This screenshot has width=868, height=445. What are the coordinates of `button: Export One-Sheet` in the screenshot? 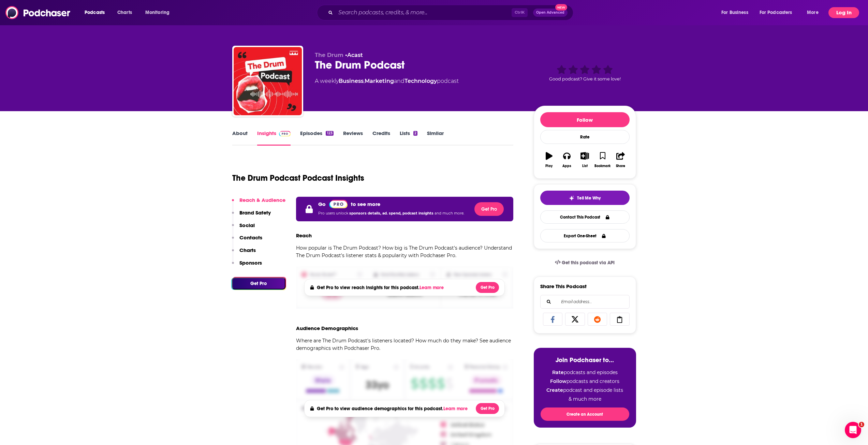 It's located at (585, 236).